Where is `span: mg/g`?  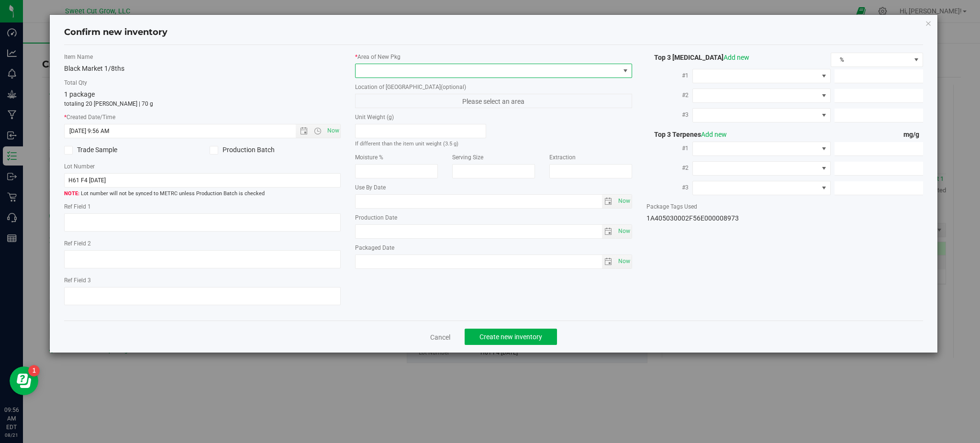
span: mg/g is located at coordinates (913, 134).